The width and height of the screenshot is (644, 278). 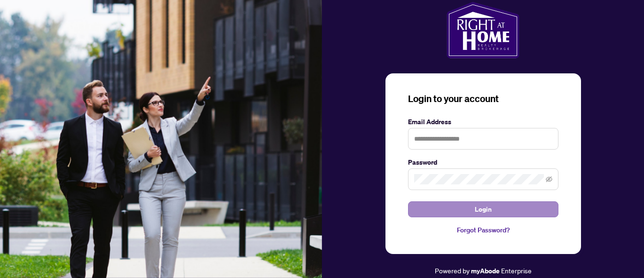 What do you see at coordinates (549, 179) in the screenshot?
I see `span: eye-invisible` at bounding box center [549, 179].